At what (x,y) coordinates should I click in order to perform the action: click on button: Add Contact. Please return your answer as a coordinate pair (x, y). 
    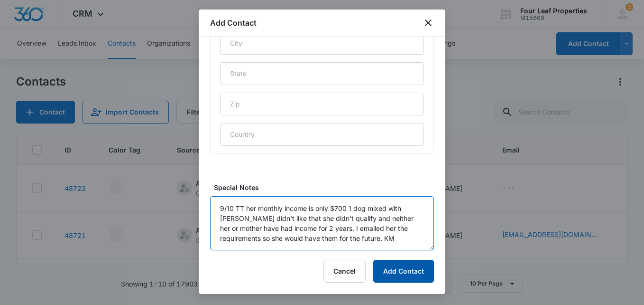
    Looking at the image, I should click on (403, 271).